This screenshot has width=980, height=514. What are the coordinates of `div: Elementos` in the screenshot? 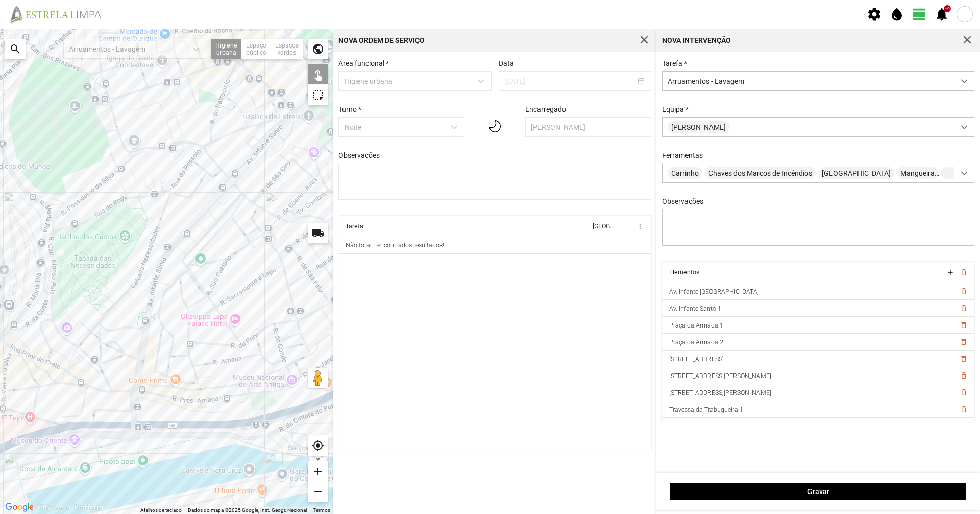 It's located at (684, 272).